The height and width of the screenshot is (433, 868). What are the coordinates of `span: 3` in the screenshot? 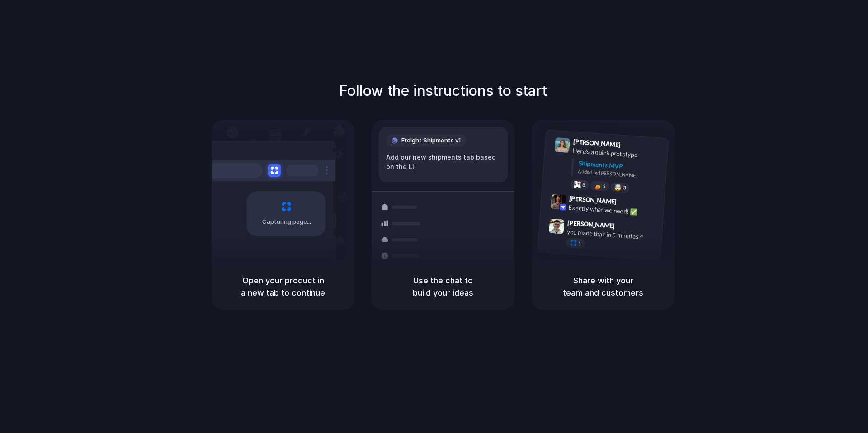 It's located at (624, 187).